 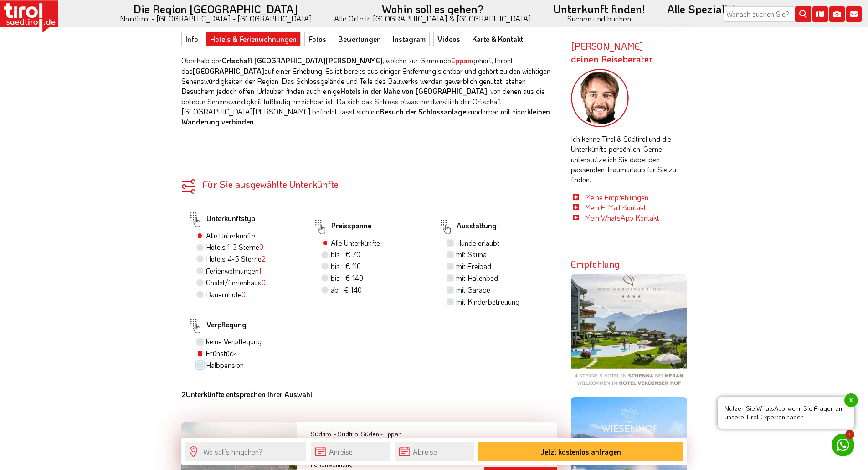 I want to click on input: Wonach suchen Sie?, so click(x=767, y=14).